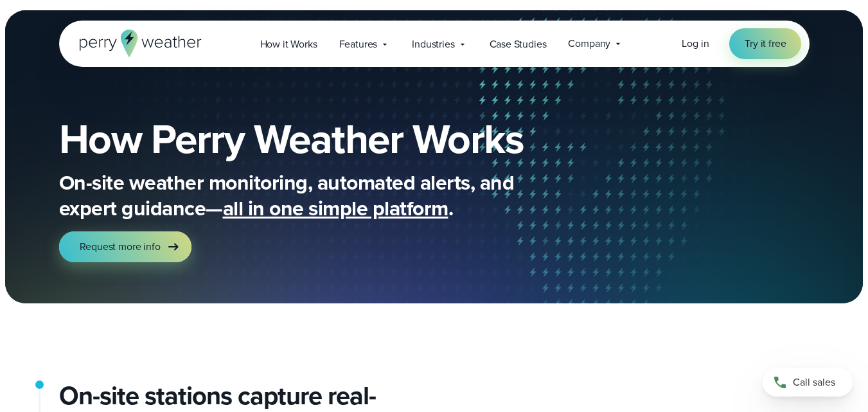  What do you see at coordinates (765, 43) in the screenshot?
I see `span: Try it free` at bounding box center [765, 43].